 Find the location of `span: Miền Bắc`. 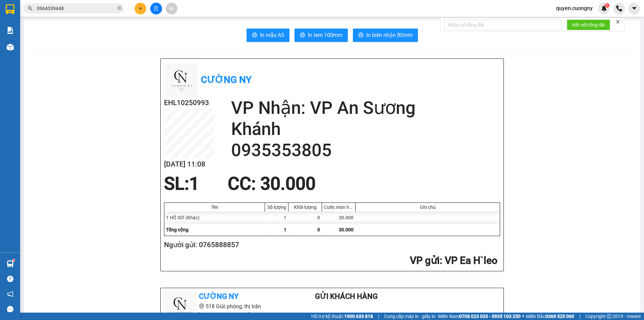

span: Miền Bắc is located at coordinates (550, 316).